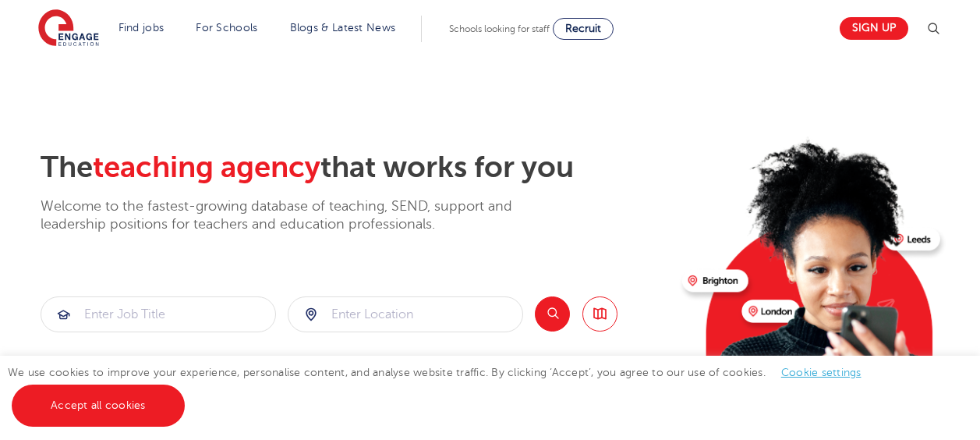 Image resolution: width=980 pixels, height=440 pixels. What do you see at coordinates (298, 215) in the screenshot?
I see `p: Welcome to the fastest-growing database of teaching, SEND, support and leadership positions for t...` at bounding box center [298, 215].